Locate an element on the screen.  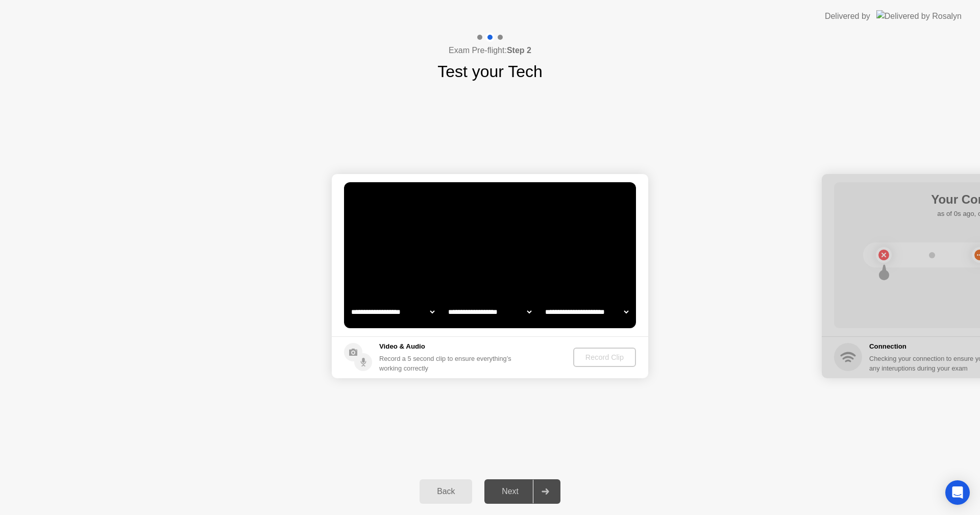
h5: Video & Audio is located at coordinates (447, 347).